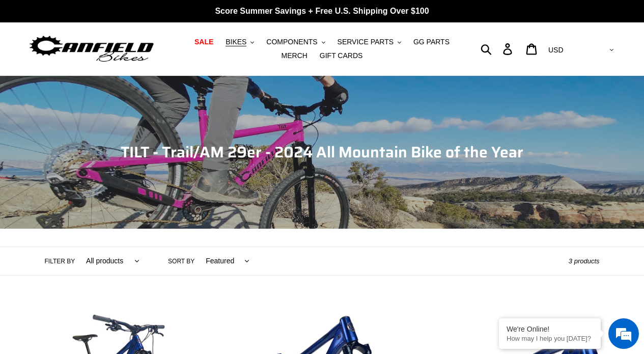 This screenshot has width=644, height=354. What do you see at coordinates (181, 261) in the screenshot?
I see `label: Sort by` at bounding box center [181, 261].